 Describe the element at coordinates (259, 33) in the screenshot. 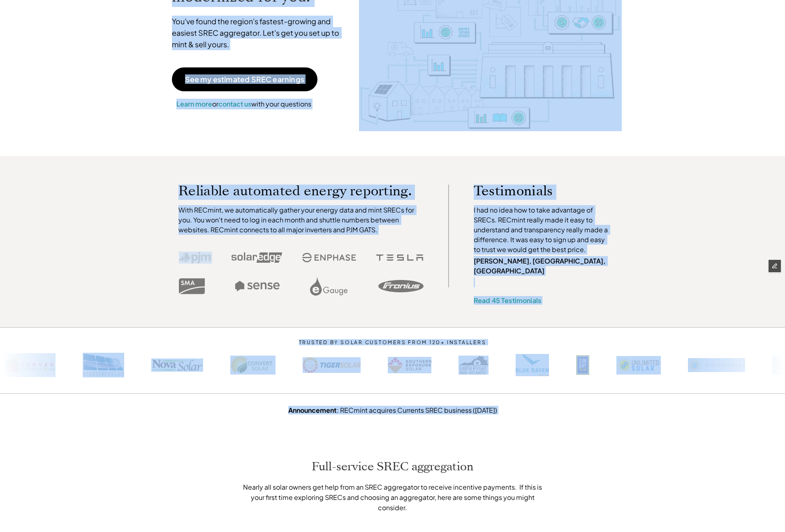

I see `p: You've found the region's fastest-growing and easiest SREC aggregator. Let's get you set up to mi...` at that location.